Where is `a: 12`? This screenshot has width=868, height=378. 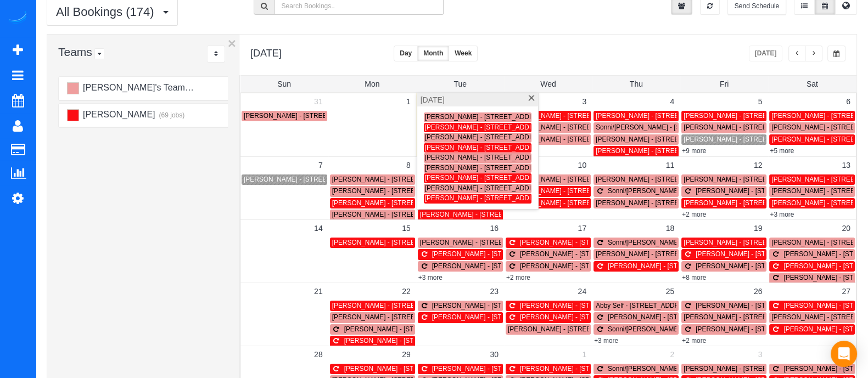
a: 12 is located at coordinates (758, 165).